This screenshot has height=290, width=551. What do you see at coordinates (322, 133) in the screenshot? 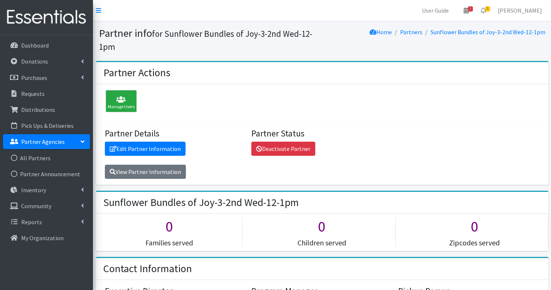
I see `h4: Partner Status` at bounding box center [322, 133].